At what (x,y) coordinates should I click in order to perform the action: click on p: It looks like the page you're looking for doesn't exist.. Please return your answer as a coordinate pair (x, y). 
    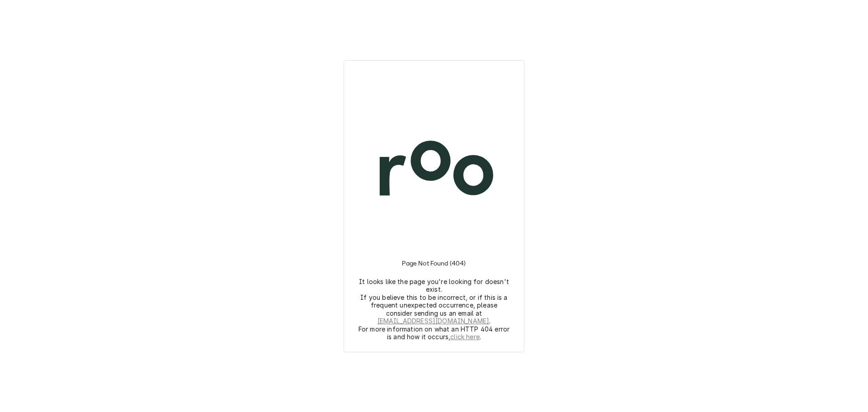
    Looking at the image, I should click on (434, 286).